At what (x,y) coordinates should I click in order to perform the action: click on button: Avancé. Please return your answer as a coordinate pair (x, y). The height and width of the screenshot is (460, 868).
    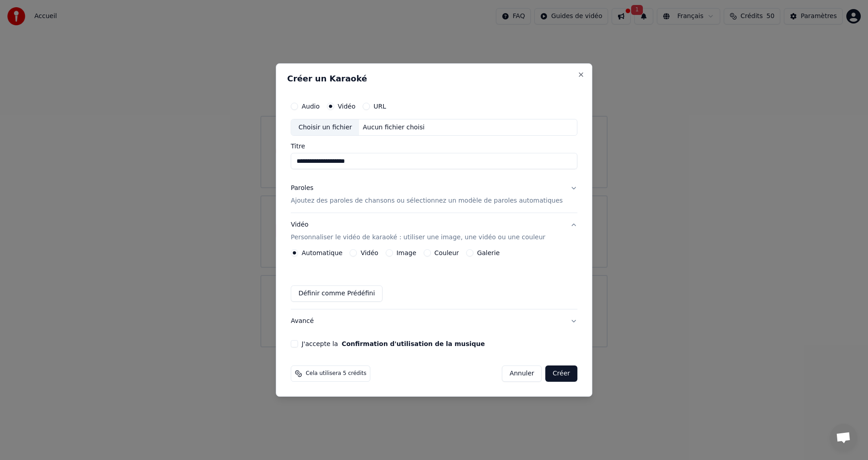
    Looking at the image, I should click on (434, 321).